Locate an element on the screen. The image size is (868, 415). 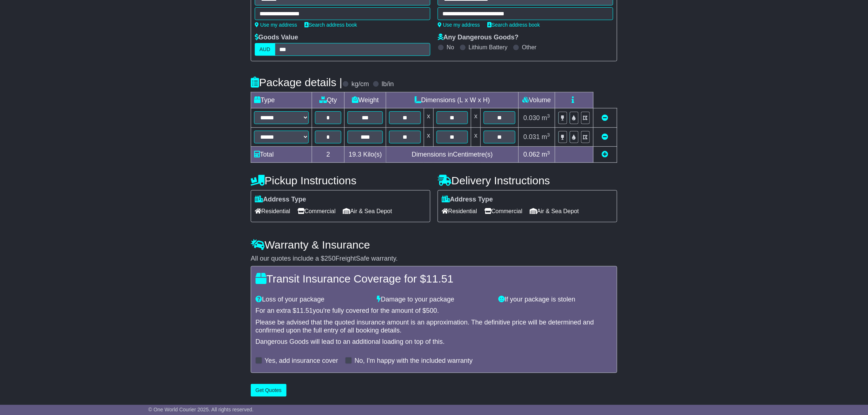
h4: Warranty & Insurance is located at coordinates (434, 245).